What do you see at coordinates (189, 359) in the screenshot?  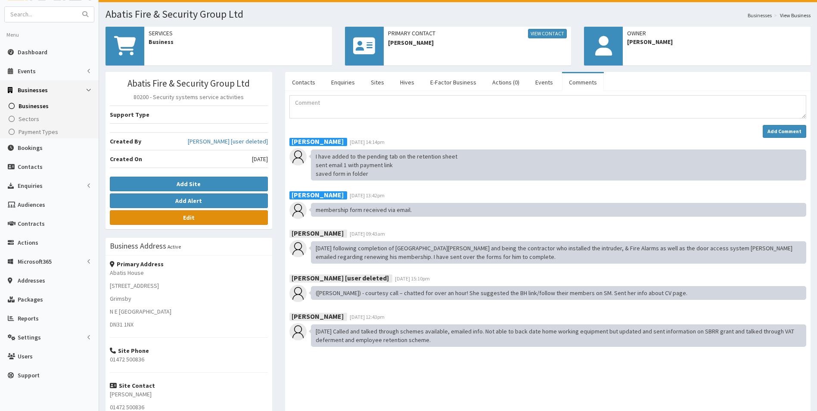 I see `p: 01472 500836` at bounding box center [189, 359].